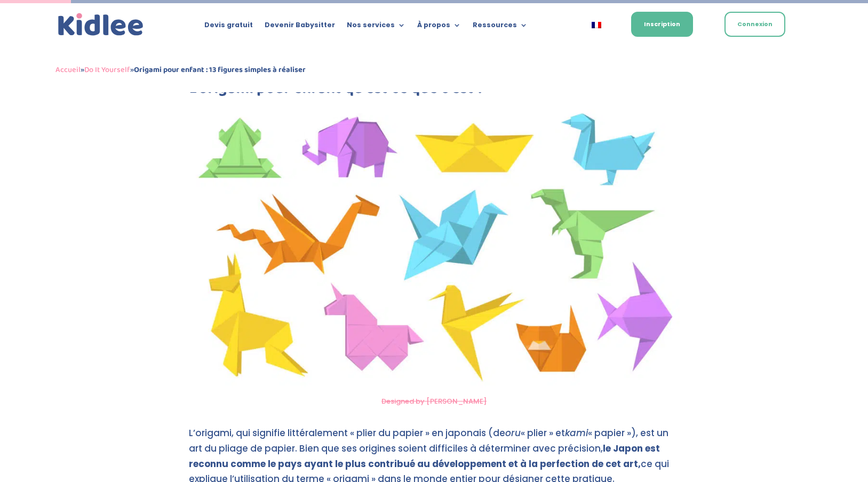  I want to click on img: Français, so click(597, 25).